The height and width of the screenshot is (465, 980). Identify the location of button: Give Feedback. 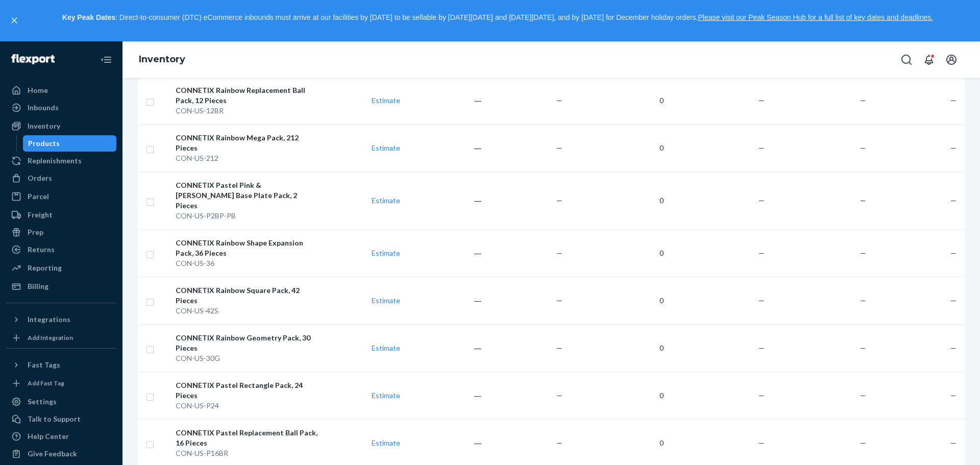
(61, 454).